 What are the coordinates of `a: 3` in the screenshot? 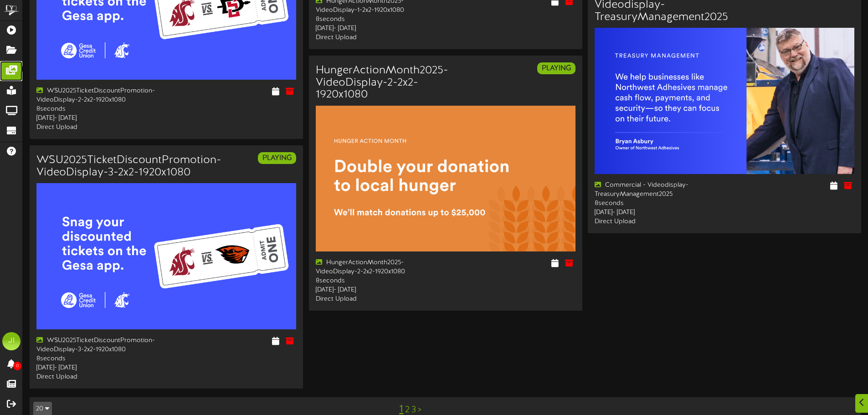 It's located at (414, 410).